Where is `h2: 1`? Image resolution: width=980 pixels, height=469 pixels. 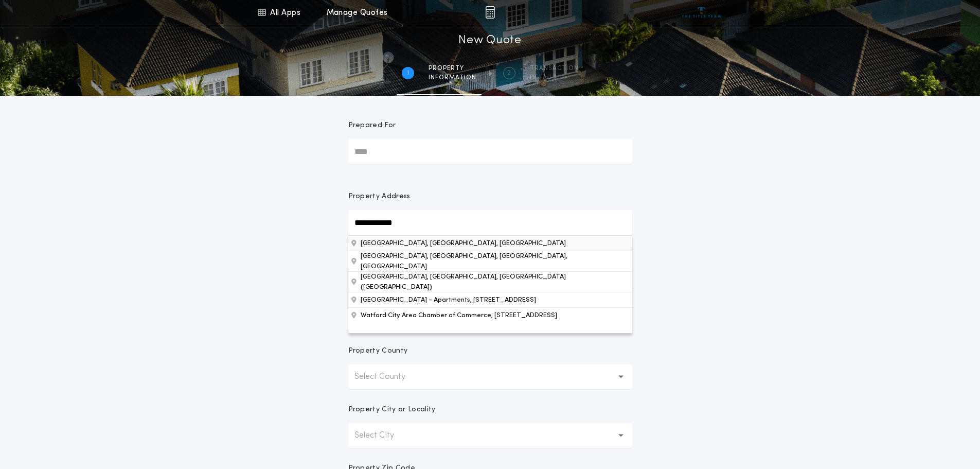 h2: 1 is located at coordinates (408, 73).